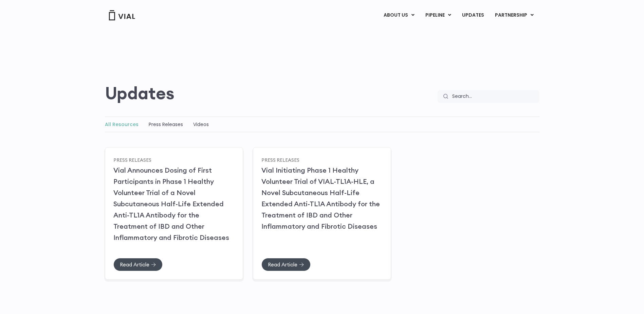 This screenshot has height=314, width=644. I want to click on a: All Resources, so click(122, 124).